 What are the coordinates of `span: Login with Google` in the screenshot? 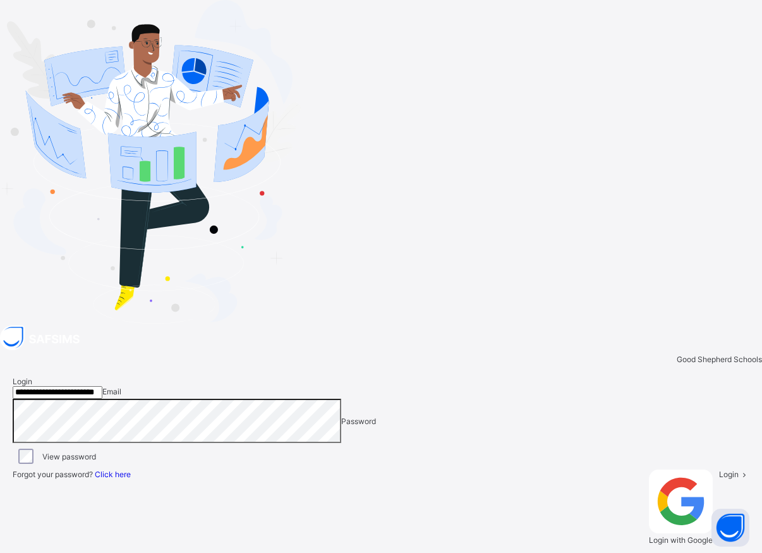 It's located at (680, 539).